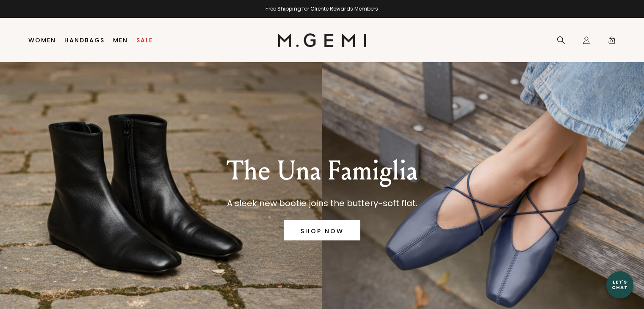 Image resolution: width=644 pixels, height=309 pixels. I want to click on p: A sleek new bootie joins the buttery-soft flat., so click(322, 204).